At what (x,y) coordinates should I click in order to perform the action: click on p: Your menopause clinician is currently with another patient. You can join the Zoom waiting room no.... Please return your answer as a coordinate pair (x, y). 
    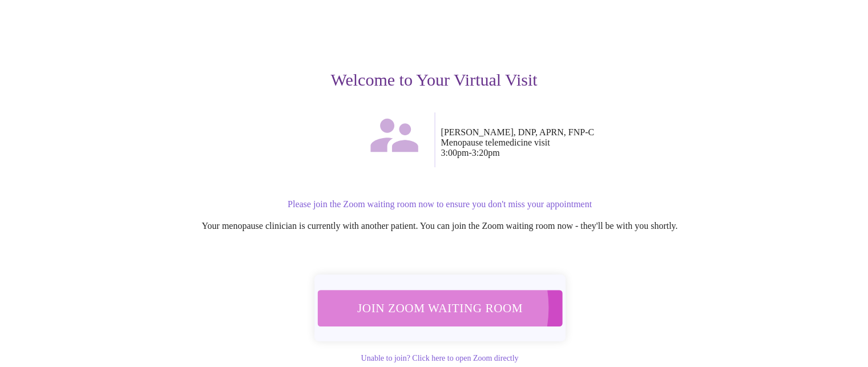
    Looking at the image, I should click on (440, 226).